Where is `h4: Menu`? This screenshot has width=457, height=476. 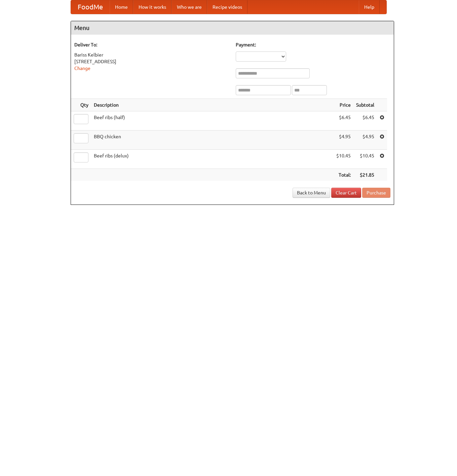
h4: Menu is located at coordinates (232, 28).